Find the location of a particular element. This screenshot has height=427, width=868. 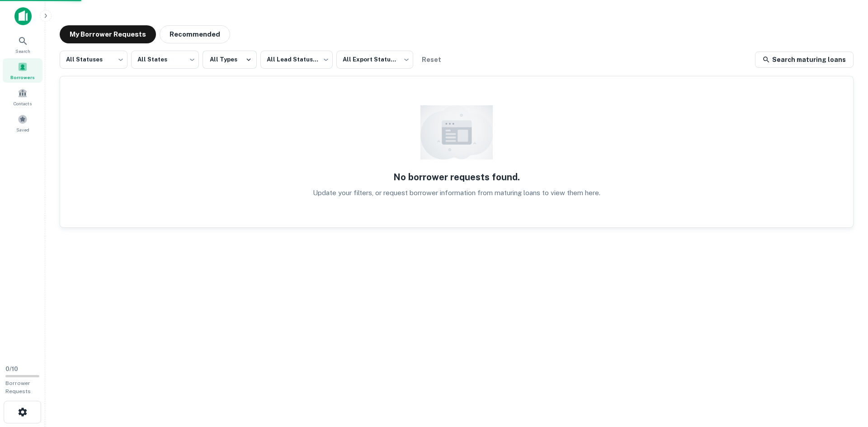

span: Saved is located at coordinates (22, 130).